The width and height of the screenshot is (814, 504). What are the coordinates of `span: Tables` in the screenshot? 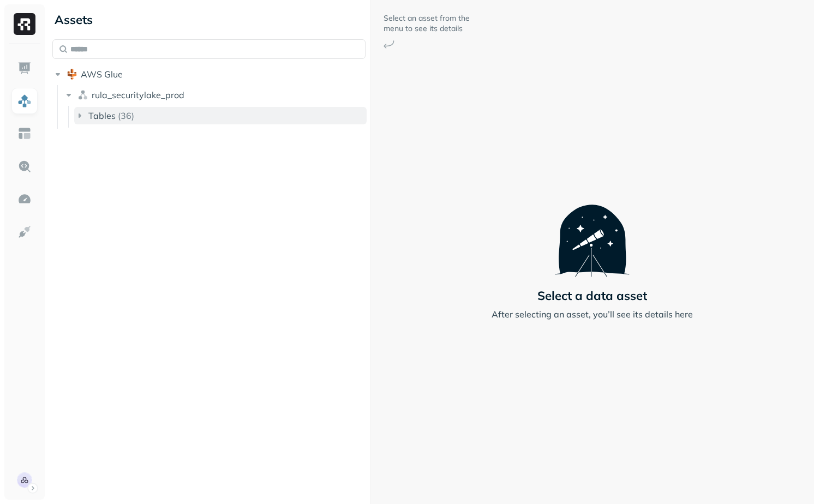 It's located at (102, 115).